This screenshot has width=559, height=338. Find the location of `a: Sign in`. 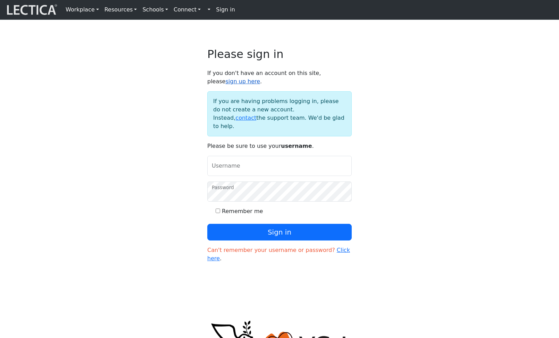

a: Sign in is located at coordinates (225, 10).